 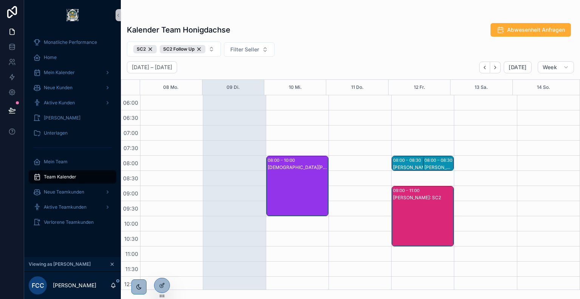 What do you see at coordinates (131, 223) in the screenshot?
I see `span: 10:00` at bounding box center [131, 223].